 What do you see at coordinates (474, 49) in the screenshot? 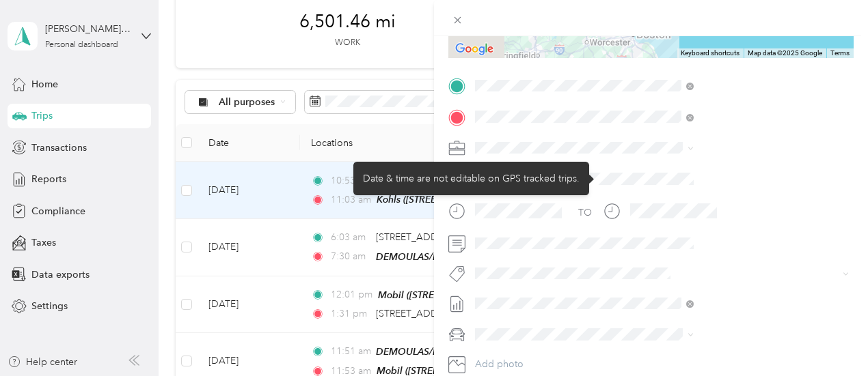
I see `img: Google` at bounding box center [474, 49].